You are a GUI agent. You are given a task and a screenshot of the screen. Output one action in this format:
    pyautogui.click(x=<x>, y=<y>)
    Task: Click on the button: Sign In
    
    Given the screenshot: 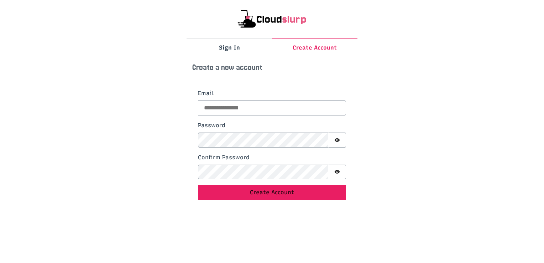 What is the action you would take?
    pyautogui.click(x=229, y=47)
    